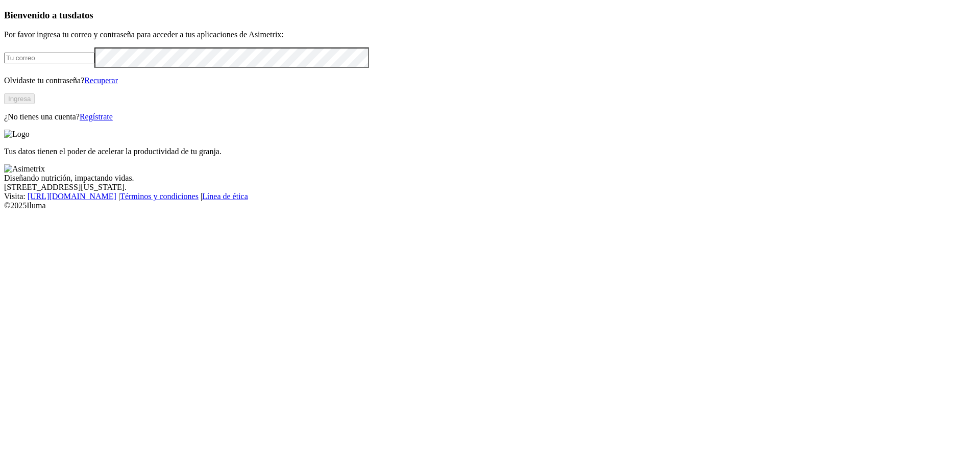  Describe the element at coordinates (490, 151) in the screenshot. I see `p: Tus datos tienen el poder de acelerar la productividad de tu granja.` at that location.